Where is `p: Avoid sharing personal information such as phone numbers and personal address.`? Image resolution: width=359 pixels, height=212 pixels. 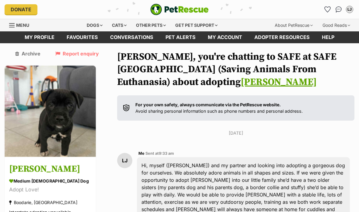
p: Avoid sharing personal information such as phone numbers and personal address. is located at coordinates (219, 108).